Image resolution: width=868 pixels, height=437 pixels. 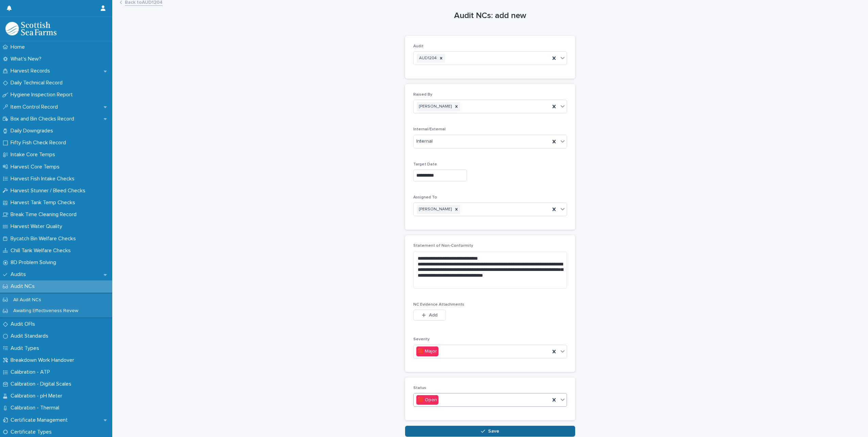 I want to click on span: Statement of Non-Conformity, so click(x=444, y=246).